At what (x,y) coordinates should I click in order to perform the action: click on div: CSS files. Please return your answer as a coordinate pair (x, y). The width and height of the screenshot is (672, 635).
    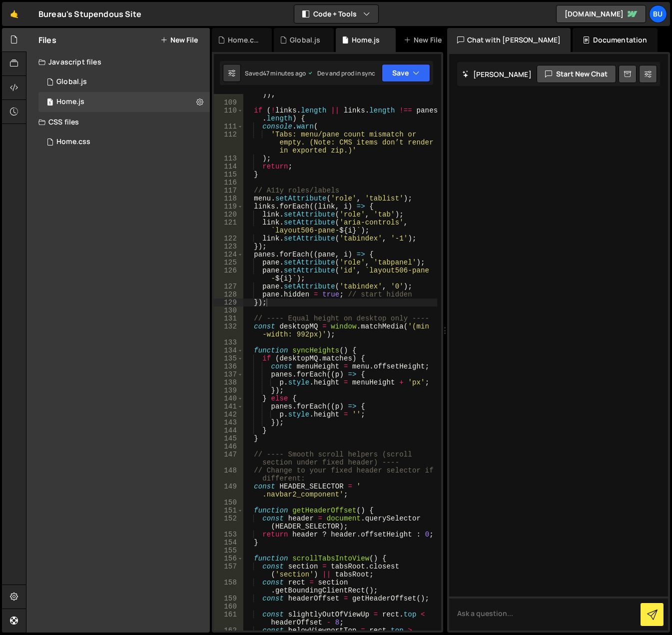
    Looking at the image, I should click on (118, 122).